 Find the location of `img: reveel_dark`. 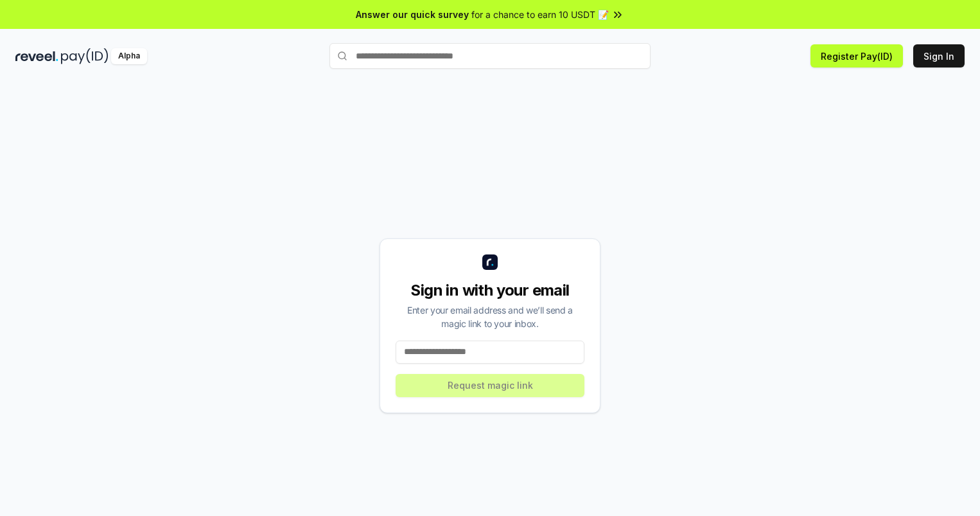

img: reveel_dark is located at coordinates (37, 56).